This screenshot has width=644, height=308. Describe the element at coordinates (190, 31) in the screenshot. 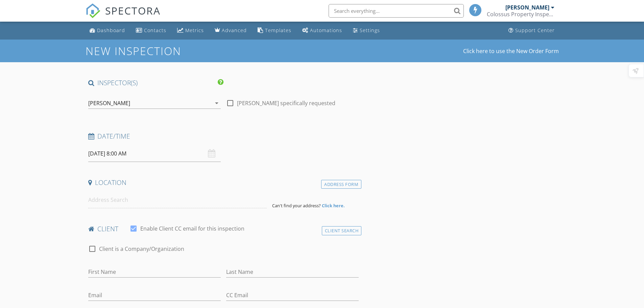

I see `a: Metrics` at that location.